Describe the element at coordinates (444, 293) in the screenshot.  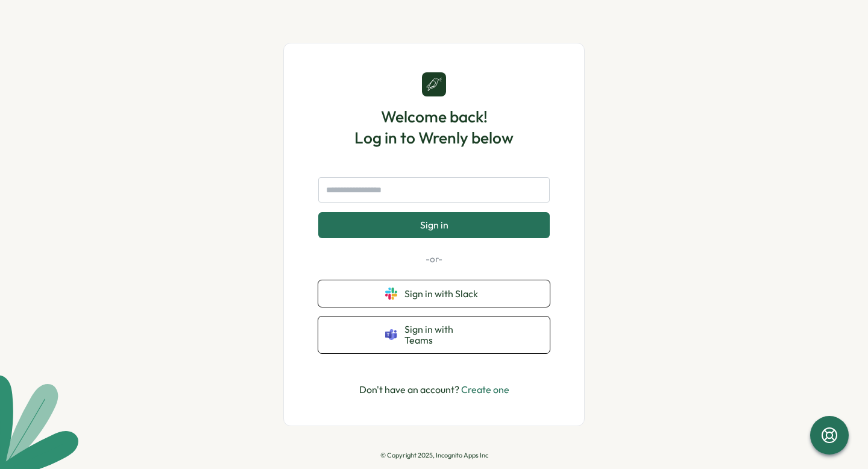
I see `span: Sign in with Slack` at that location.